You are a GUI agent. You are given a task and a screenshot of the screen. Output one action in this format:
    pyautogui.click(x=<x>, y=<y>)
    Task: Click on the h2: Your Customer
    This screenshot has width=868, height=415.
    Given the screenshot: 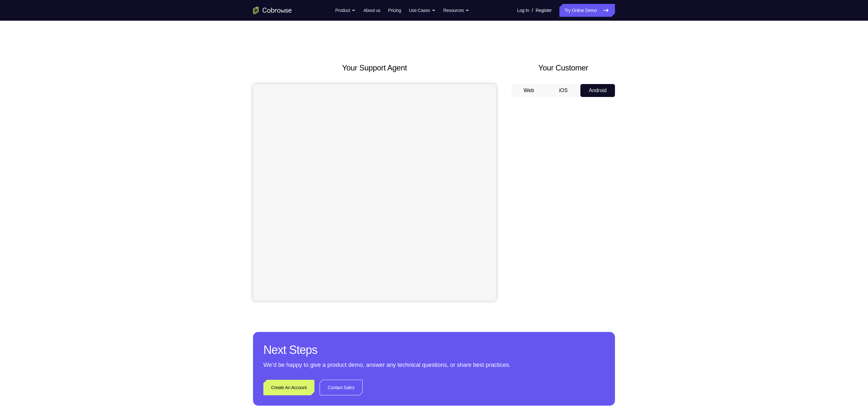 What is the action you would take?
    pyautogui.click(x=563, y=68)
    